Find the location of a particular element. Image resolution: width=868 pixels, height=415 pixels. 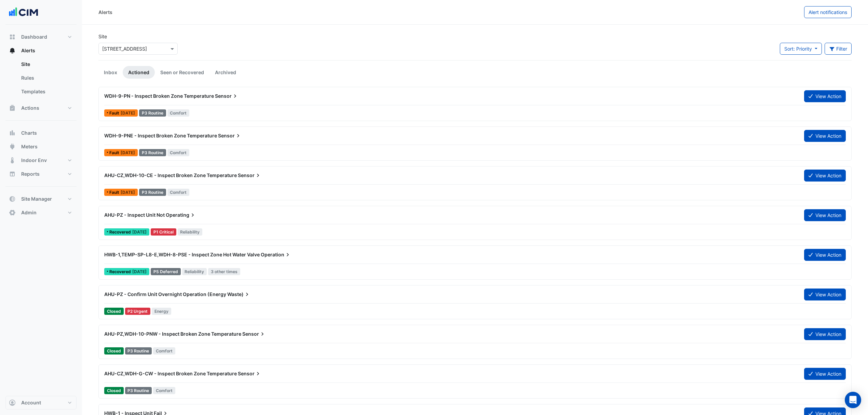

span: Alerts is located at coordinates (28, 51).